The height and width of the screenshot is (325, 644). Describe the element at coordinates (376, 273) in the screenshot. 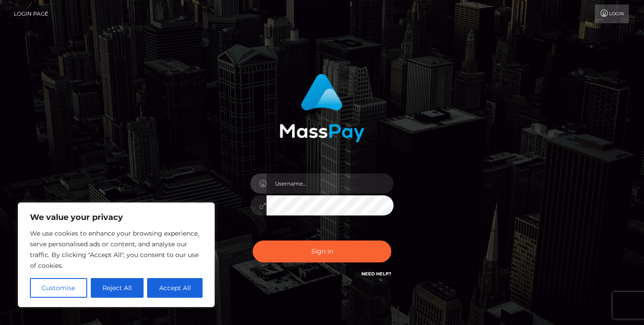

I see `a: Need Help?` at that location.